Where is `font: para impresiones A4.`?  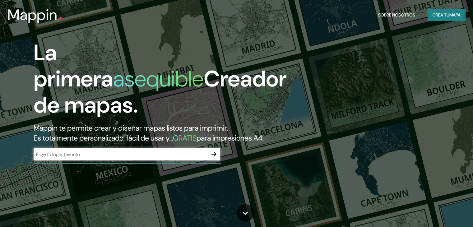 font: para impresiones A4. is located at coordinates (230, 138).